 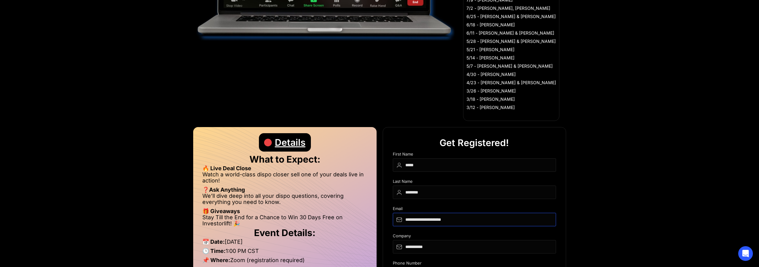 I want to click on strong: 🎁 Giveaways, so click(x=221, y=211).